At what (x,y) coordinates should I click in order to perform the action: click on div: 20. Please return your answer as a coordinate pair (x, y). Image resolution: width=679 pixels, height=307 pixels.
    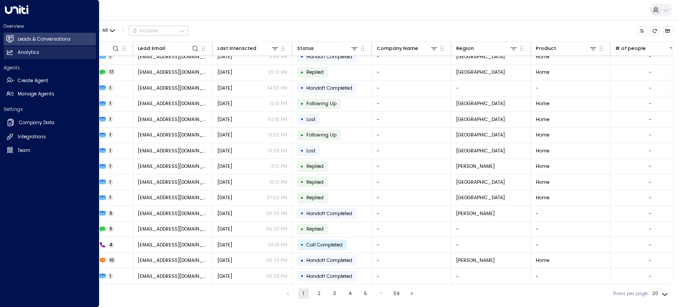
    Looking at the image, I should click on (661, 294).